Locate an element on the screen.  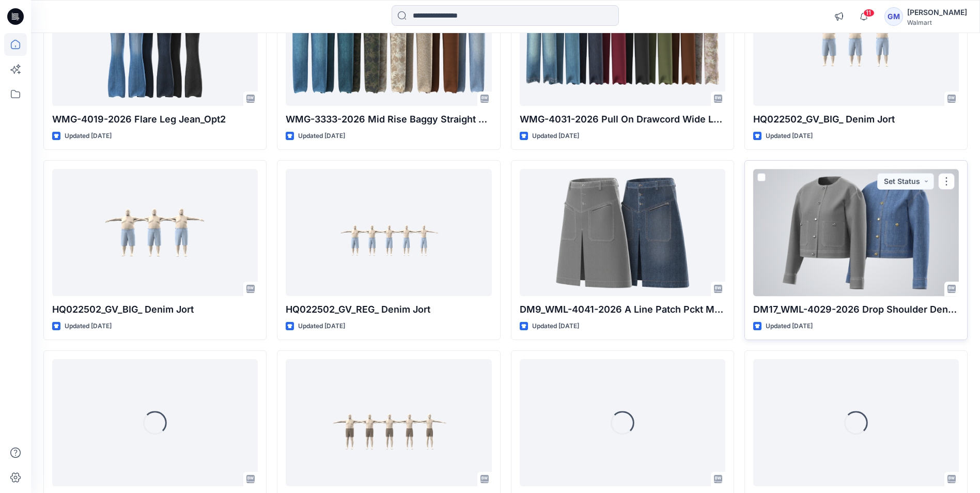
span: 11 is located at coordinates (869, 13).